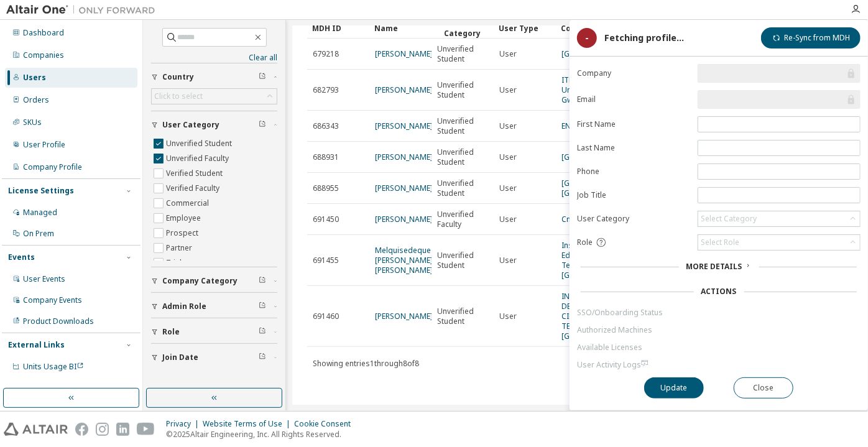 The height and width of the screenshot is (447, 868). Describe the element at coordinates (634, 125) in the screenshot. I see `label: First Name` at that location.